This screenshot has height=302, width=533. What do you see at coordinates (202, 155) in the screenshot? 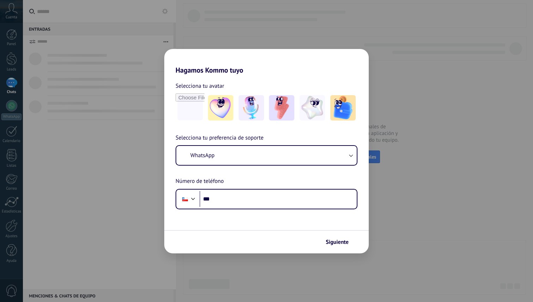
I see `span: WhatsApp` at bounding box center [202, 155].